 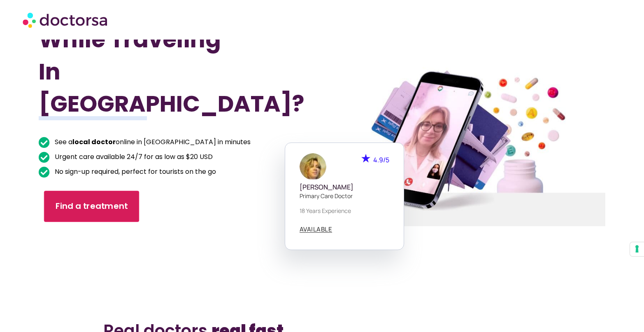 What do you see at coordinates (94, 142) in the screenshot?
I see `b: local doctor` at bounding box center [94, 142].